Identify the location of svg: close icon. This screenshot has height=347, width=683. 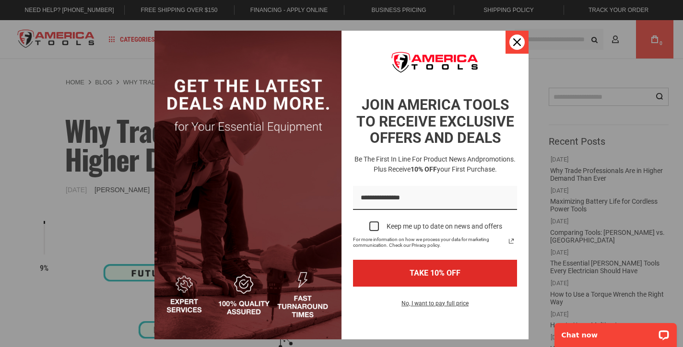
(517, 42).